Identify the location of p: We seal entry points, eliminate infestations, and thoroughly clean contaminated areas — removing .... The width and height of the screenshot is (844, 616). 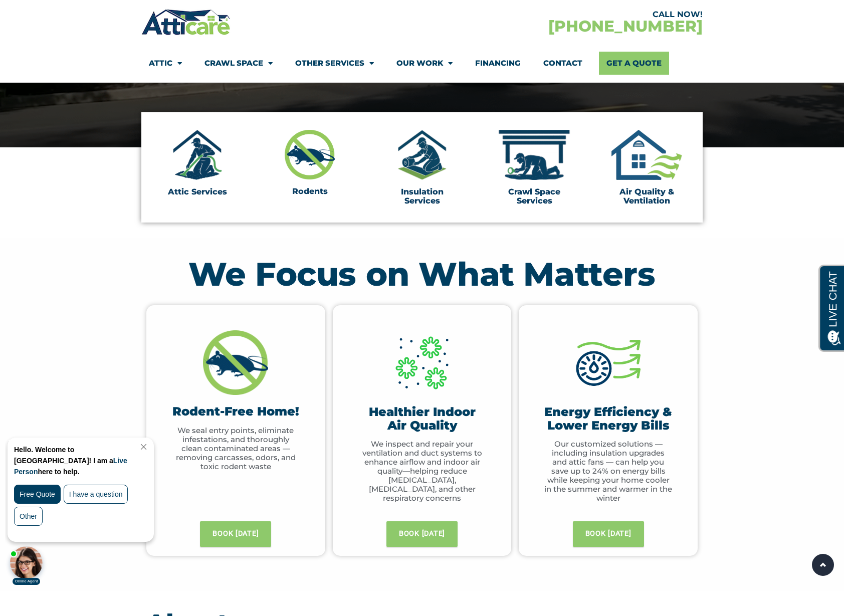
(236, 448).